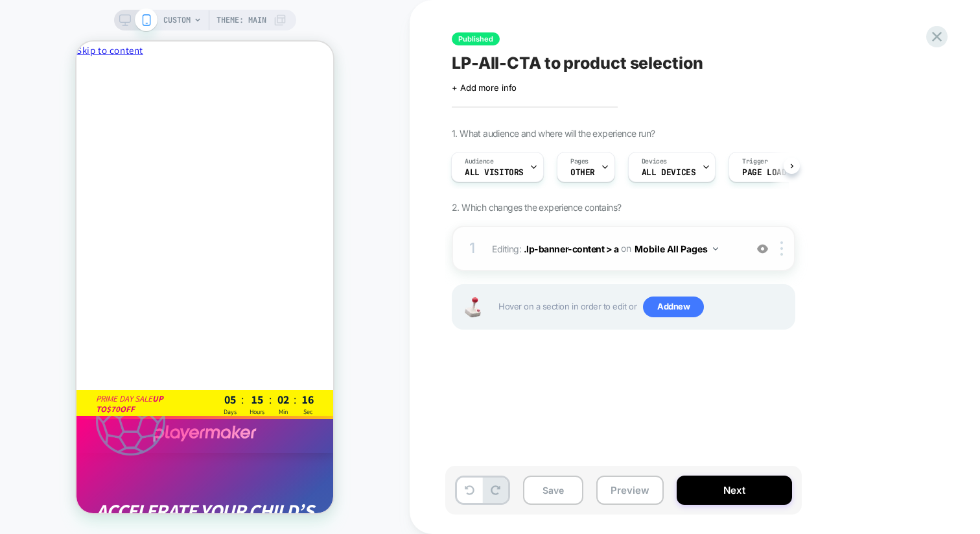 This screenshot has width=980, height=534. I want to click on span: Add new, so click(673, 306).